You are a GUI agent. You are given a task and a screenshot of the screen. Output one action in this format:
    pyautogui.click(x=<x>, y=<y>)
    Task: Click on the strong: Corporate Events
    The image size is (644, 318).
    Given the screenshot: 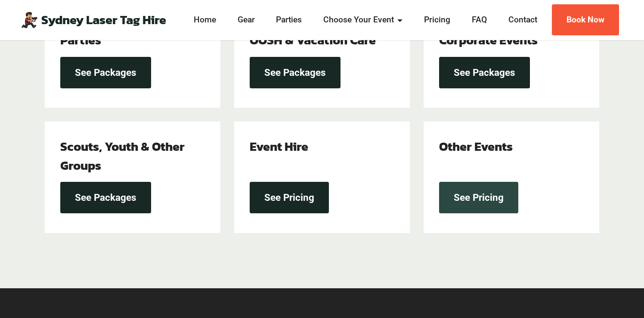 What is the action you would take?
    pyautogui.click(x=488, y=39)
    